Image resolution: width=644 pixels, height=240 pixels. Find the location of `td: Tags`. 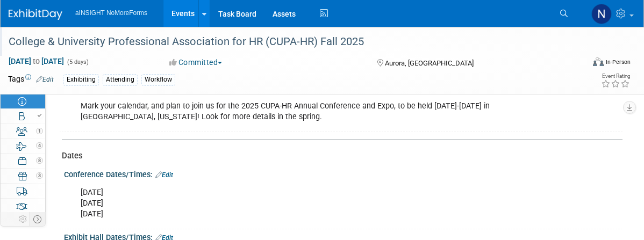

td: Tags is located at coordinates (31, 80).